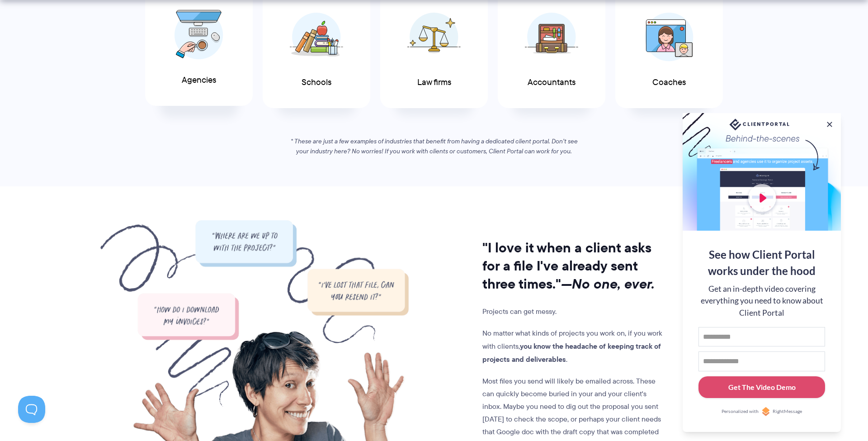 The width and height of the screenshot is (868, 441). I want to click on span: Personalized with, so click(740, 412).